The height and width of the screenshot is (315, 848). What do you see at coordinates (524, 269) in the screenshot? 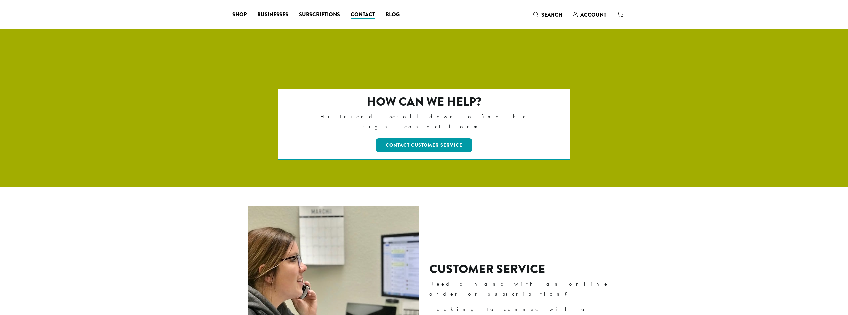
I see `h2: Customer Service` at bounding box center [524, 269].